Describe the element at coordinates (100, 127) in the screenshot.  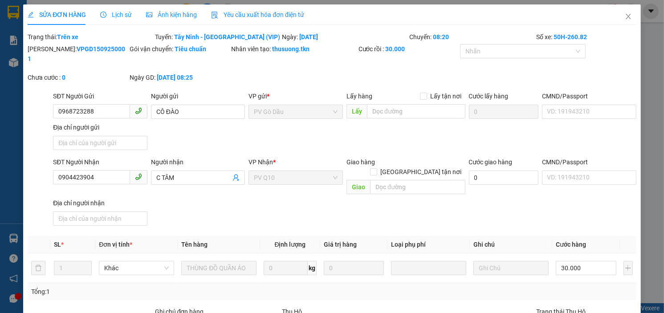
I see `div: Địa chỉ người gửi` at that location.